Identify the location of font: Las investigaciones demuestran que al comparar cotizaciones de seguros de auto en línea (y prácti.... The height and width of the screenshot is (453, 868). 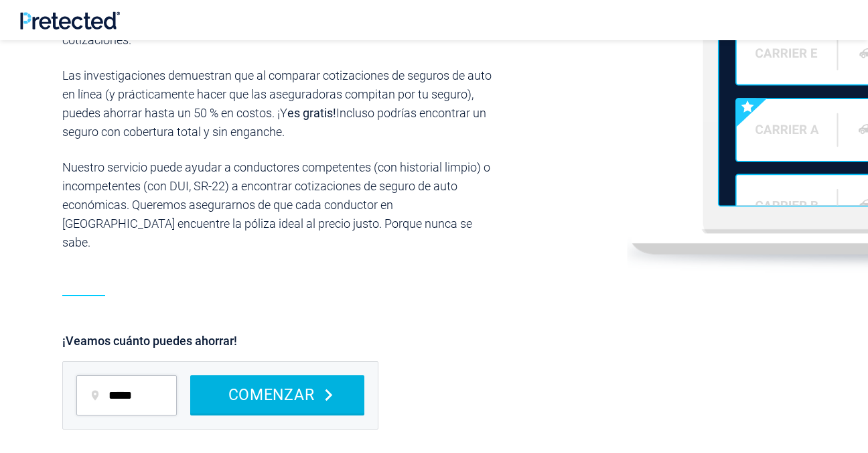
(276, 94).